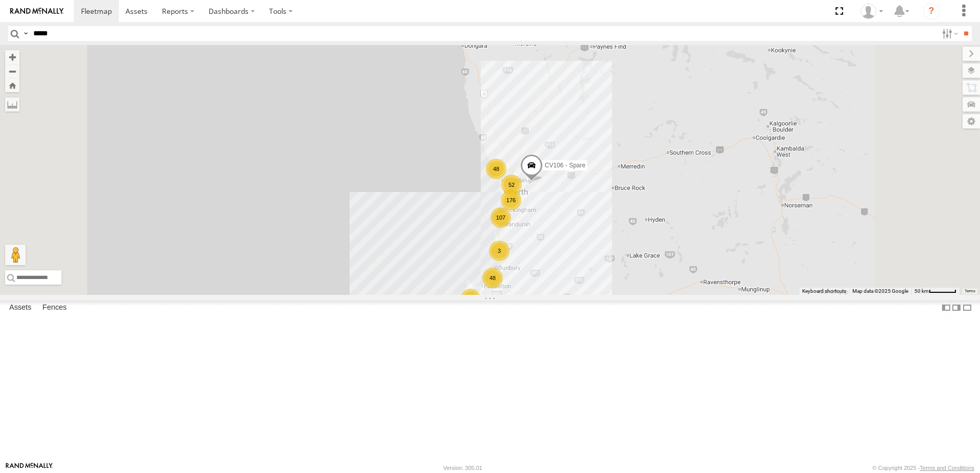 Image resolution: width=980 pixels, height=473 pixels. I want to click on label: Dock Summary Table to the Right, so click(957, 308).